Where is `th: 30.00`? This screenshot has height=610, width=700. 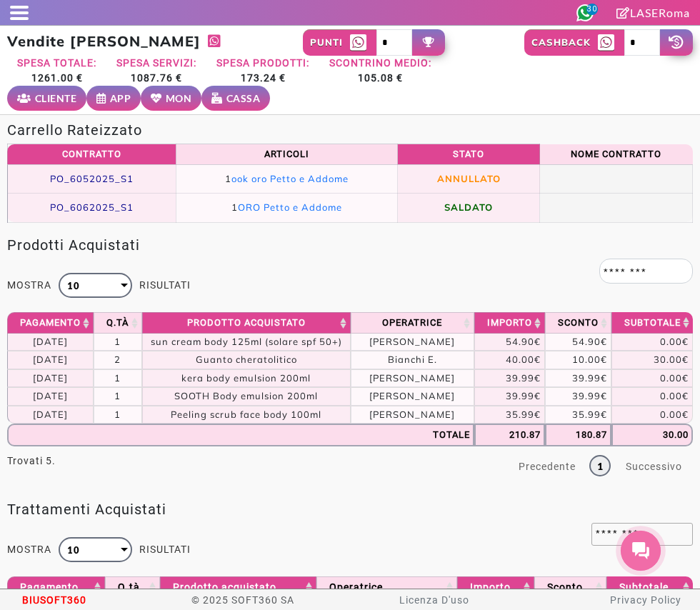 th: 30.00 is located at coordinates (652, 435).